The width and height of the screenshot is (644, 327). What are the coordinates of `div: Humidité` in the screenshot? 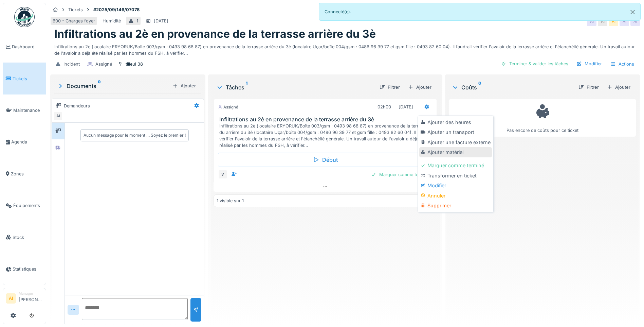 It's located at (112, 21).